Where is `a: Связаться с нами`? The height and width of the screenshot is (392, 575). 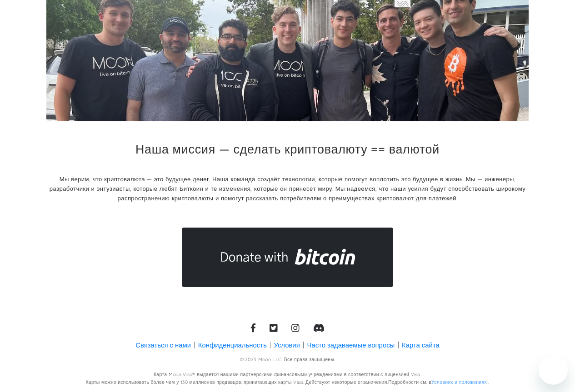
a: Связаться с нами is located at coordinates (163, 344).